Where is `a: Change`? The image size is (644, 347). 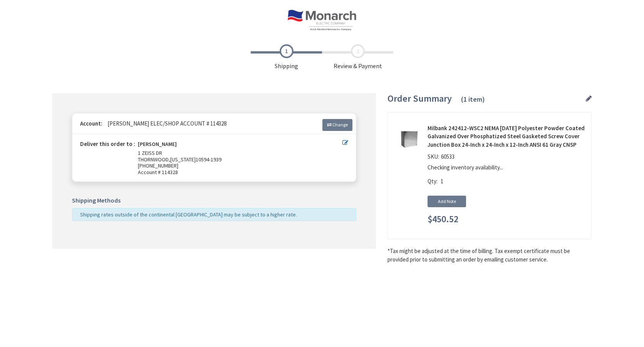 a: Change is located at coordinates (337, 125).